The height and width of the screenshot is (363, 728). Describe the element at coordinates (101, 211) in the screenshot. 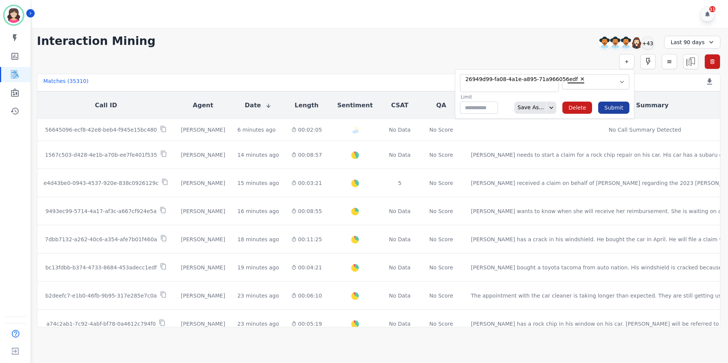

I see `p: 9493ec99-5714-4a17-af3c-a667cf924e5a` at that location.